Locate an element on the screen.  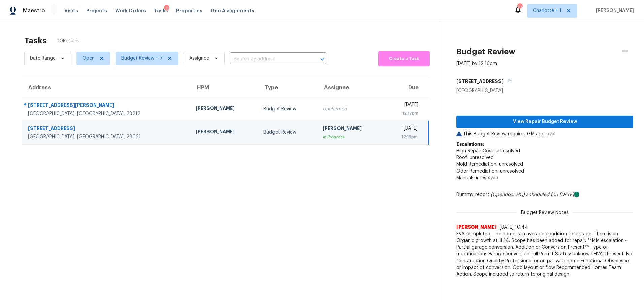
span: Visits is located at coordinates (71, 10).